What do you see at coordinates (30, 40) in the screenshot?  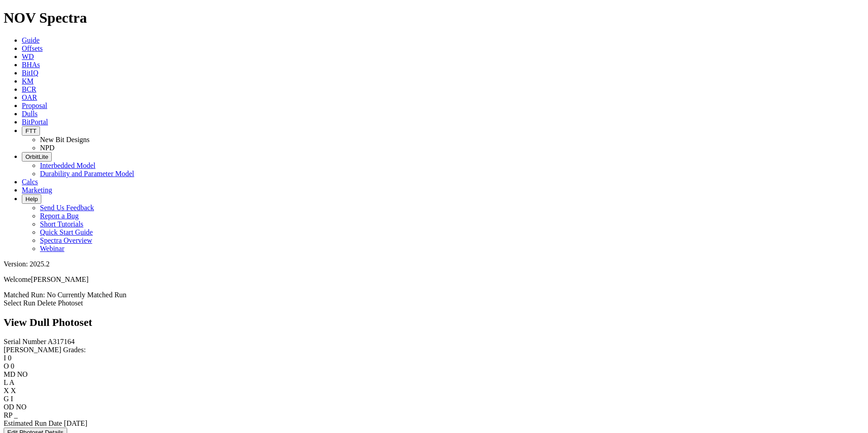 I see `span: Guide` at bounding box center [30, 40].